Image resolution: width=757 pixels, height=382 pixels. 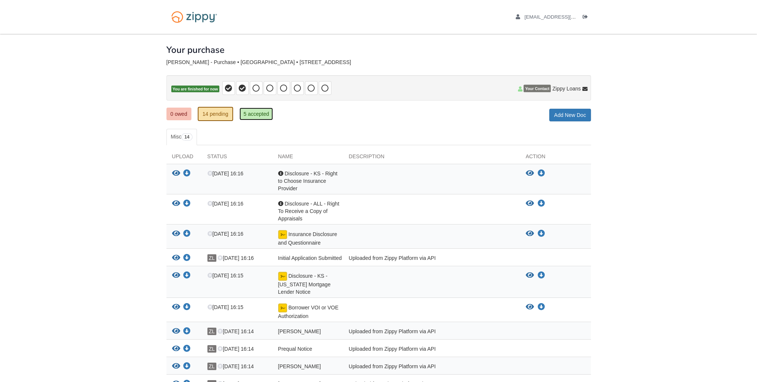 What do you see at coordinates (196, 50) in the screenshot?
I see `h1: Your purchase` at bounding box center [196, 50].